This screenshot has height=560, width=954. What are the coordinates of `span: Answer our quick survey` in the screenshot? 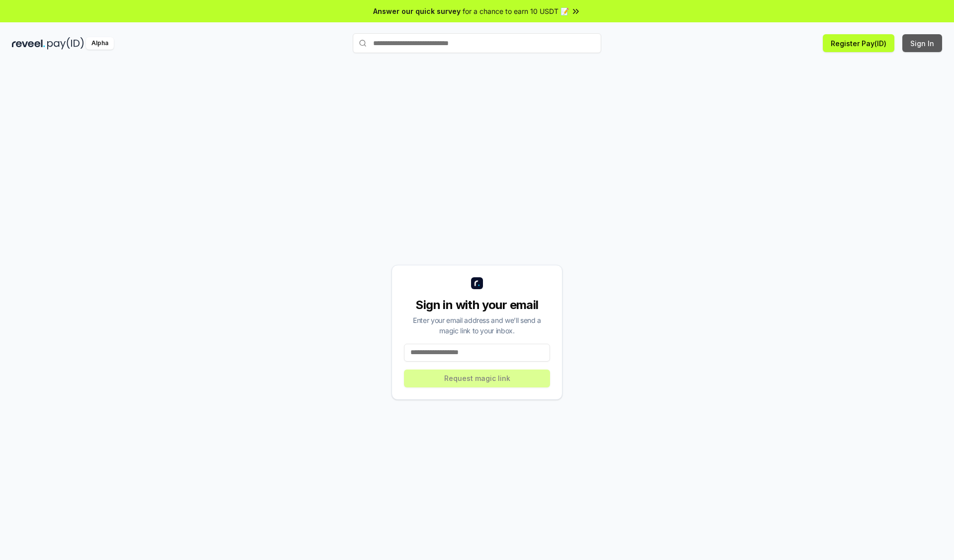 It's located at (417, 11).